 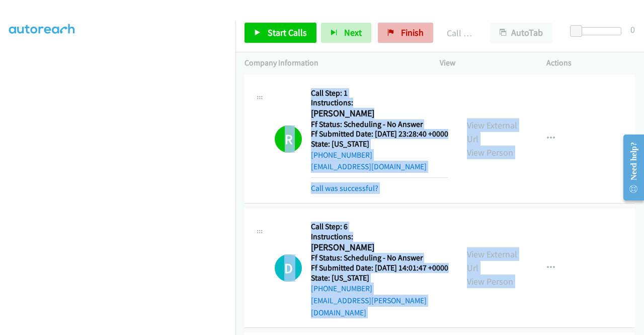 I want to click on a: Start Calls, so click(x=280, y=33).